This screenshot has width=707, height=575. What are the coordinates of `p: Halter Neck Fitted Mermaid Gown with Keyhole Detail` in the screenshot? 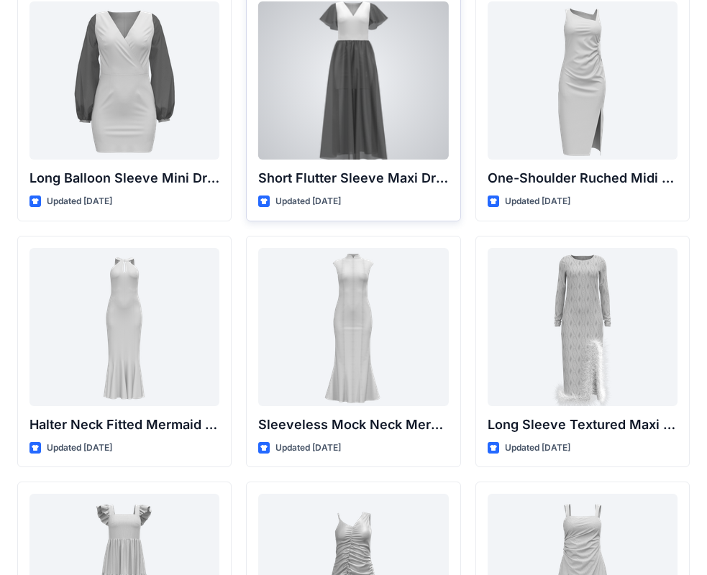 It's located at (124, 425).